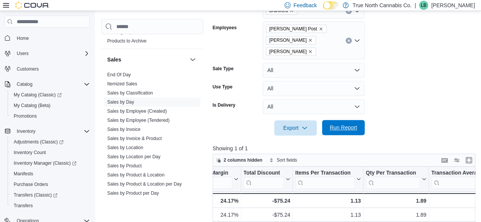  What do you see at coordinates (423, 5) in the screenshot?
I see `span: LB` at bounding box center [423, 5].